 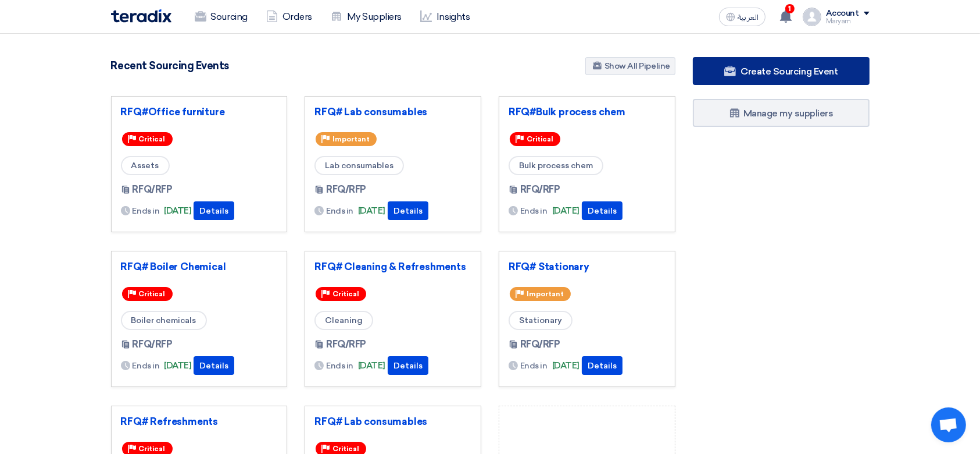 I want to click on img: profile_test.png, so click(x=812, y=17).